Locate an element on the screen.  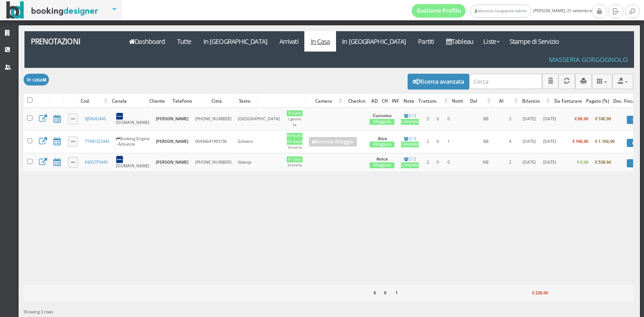
div: Da Fatturare is located at coordinates (568, 101).